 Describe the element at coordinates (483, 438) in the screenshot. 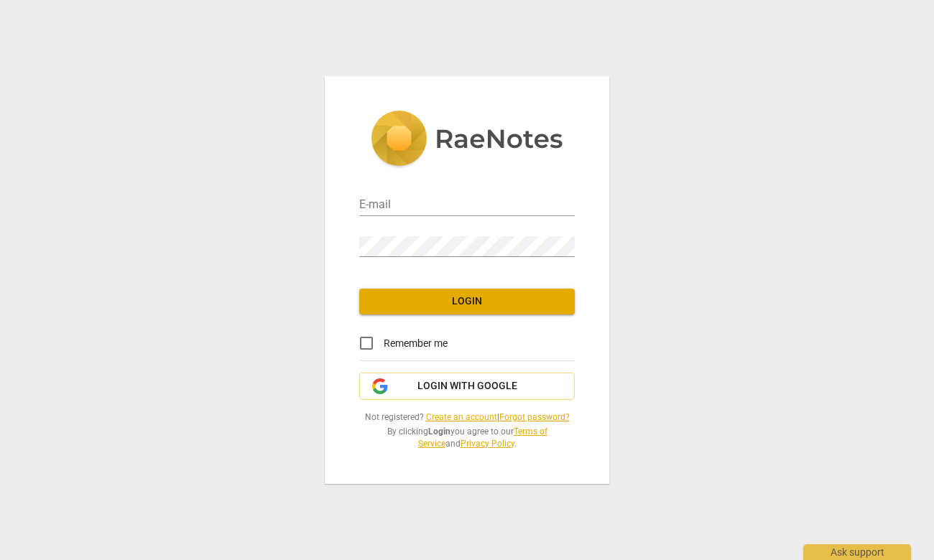

I see `a: Terms of Service` at that location.